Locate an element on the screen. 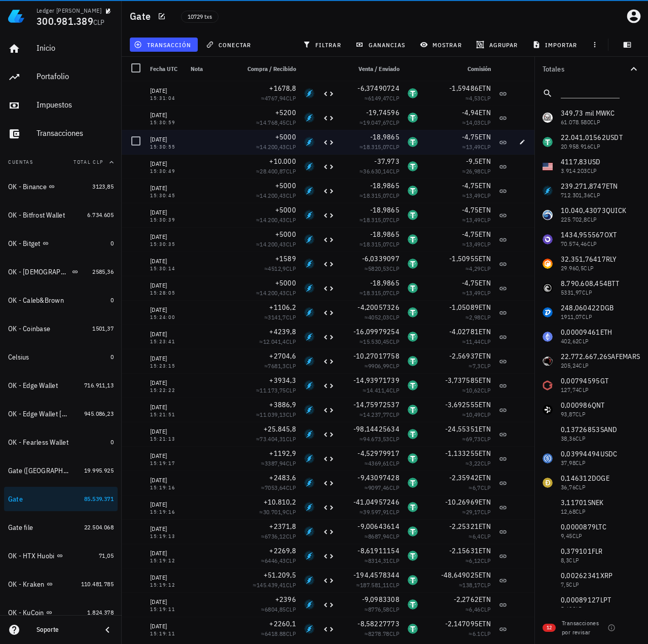 The width and height of the screenshot is (648, 644). span: +1192,9 is located at coordinates (282, 453).